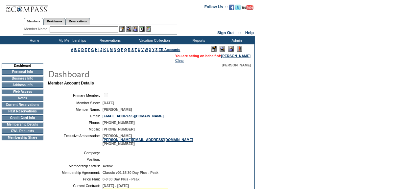  I want to click on a: Help, so click(250, 33).